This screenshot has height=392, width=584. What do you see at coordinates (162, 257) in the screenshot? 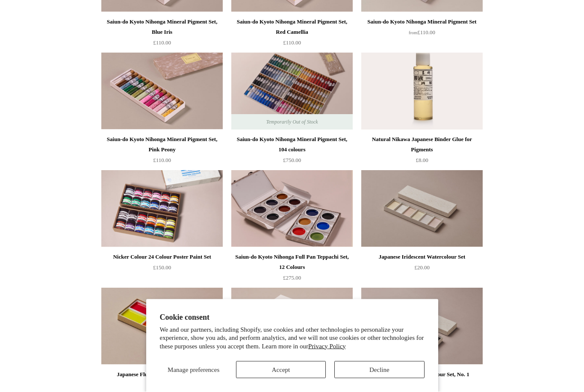
I see `div: Nicker Colour 24 Colour Poster Paint Set` at bounding box center [162, 257].